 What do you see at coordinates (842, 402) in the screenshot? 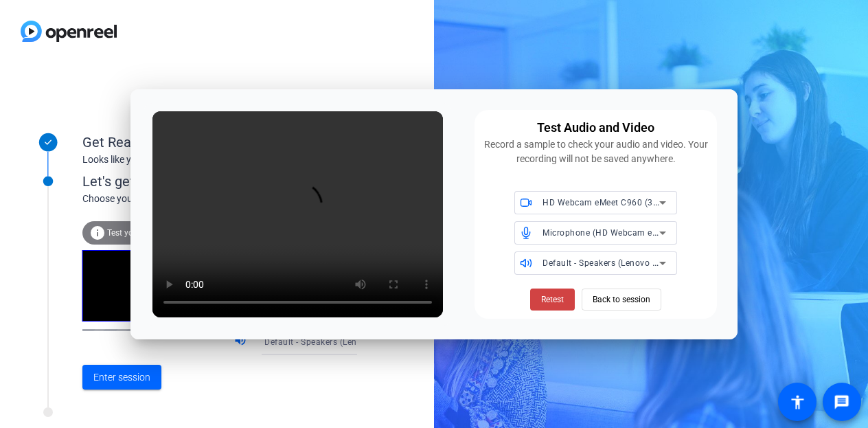
I see `mat-icon: message` at bounding box center [842, 402].